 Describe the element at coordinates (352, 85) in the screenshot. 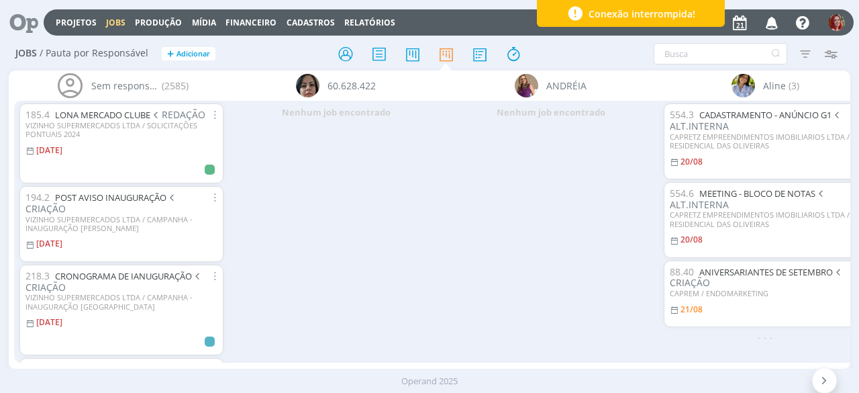

I see `span: 60.628.422` at that location.